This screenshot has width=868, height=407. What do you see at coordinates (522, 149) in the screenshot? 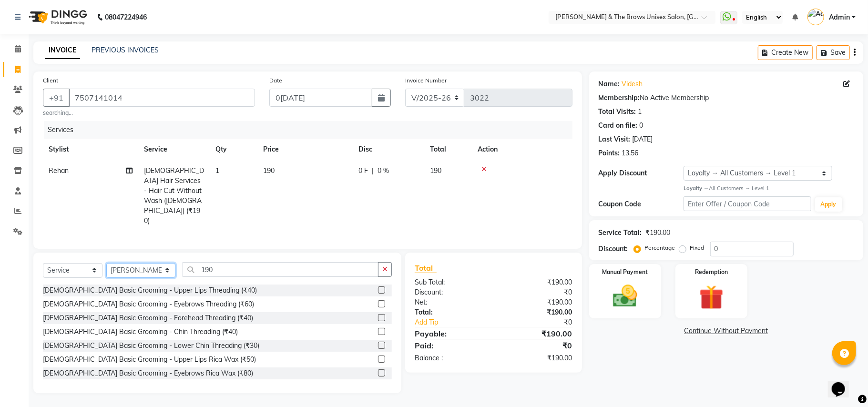
I see `th: Action` at bounding box center [522, 149].